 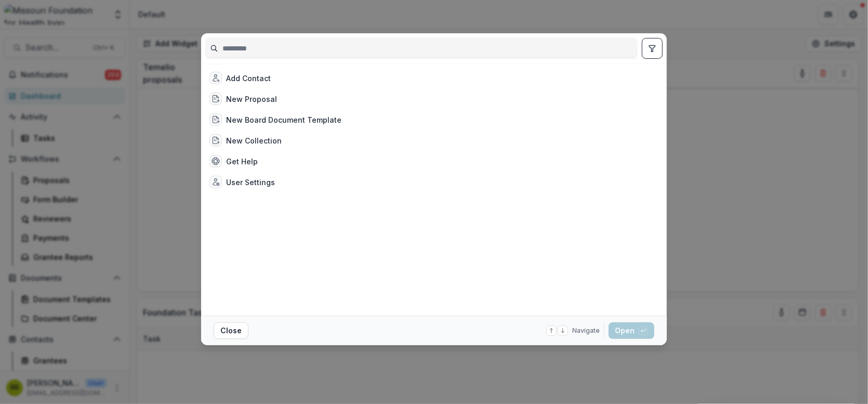 I want to click on button: Close, so click(x=230, y=330).